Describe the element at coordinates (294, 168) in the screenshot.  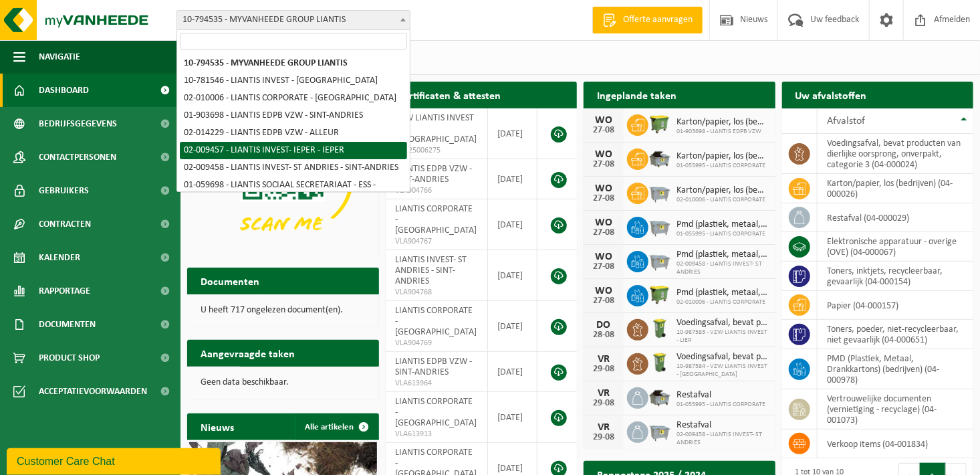
I see `li: 02-009458 - LIANTIS INVEST- ST ANDRIES - SINT-ANDRIES` at that location.